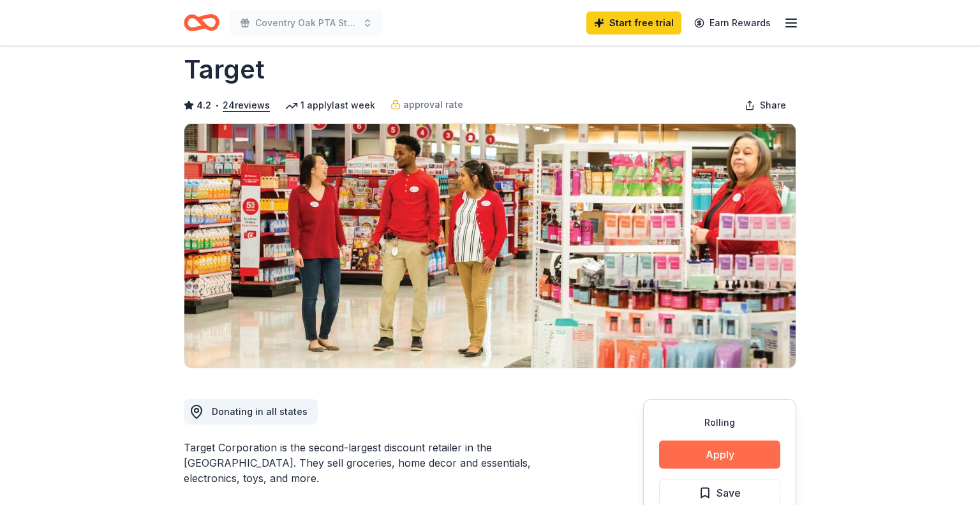 Image resolution: width=980 pixels, height=505 pixels. I want to click on span: approval rate, so click(433, 105).